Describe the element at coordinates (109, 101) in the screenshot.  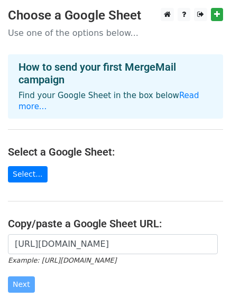
I see `a: Read more...` at that location.